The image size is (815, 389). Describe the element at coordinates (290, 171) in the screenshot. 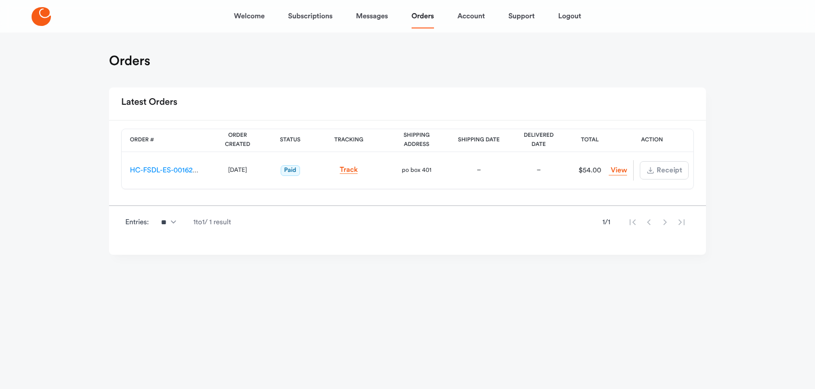

I see `span: Paid` at that location.